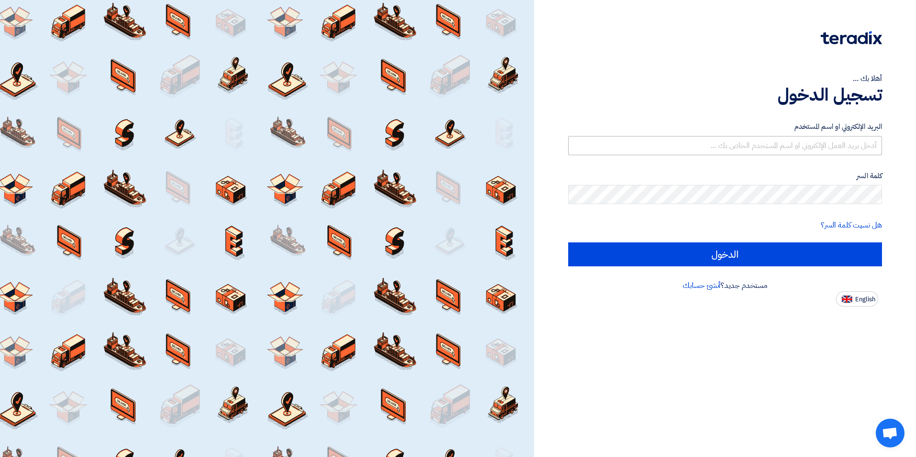 The width and height of the screenshot is (916, 457). What do you see at coordinates (851, 38) in the screenshot?
I see `img: Teradix logo` at bounding box center [851, 38].